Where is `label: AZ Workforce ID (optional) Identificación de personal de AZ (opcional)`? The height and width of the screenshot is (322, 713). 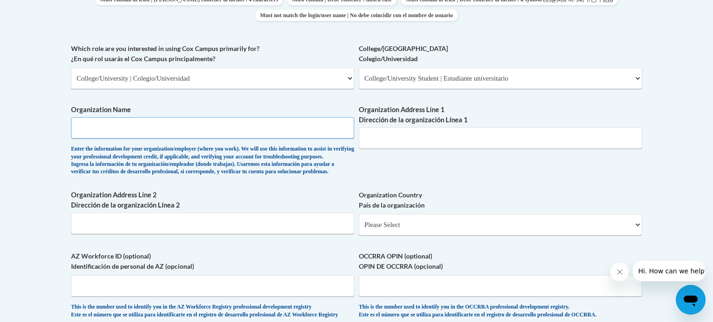 label: AZ Workforce ID (optional) Identificación de personal de AZ (opcional) is located at coordinates (212, 262).